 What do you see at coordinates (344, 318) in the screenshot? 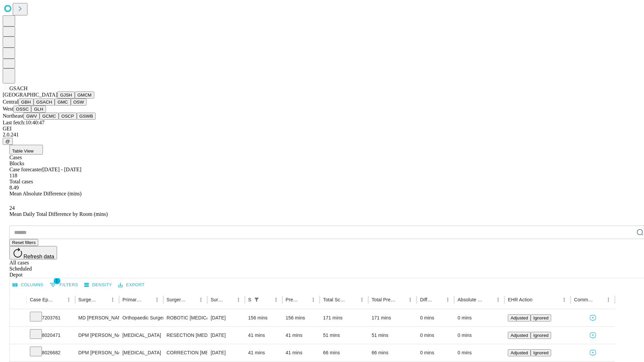
I see `div: 171 mins` at bounding box center [344, 318].